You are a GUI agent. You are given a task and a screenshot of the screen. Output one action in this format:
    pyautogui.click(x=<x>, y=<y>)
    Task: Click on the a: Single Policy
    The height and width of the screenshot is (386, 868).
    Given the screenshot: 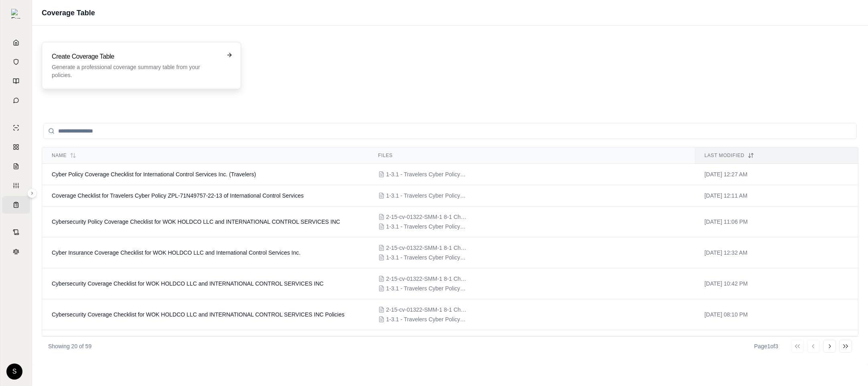 What is the action you would take?
    pyautogui.click(x=16, y=128)
    